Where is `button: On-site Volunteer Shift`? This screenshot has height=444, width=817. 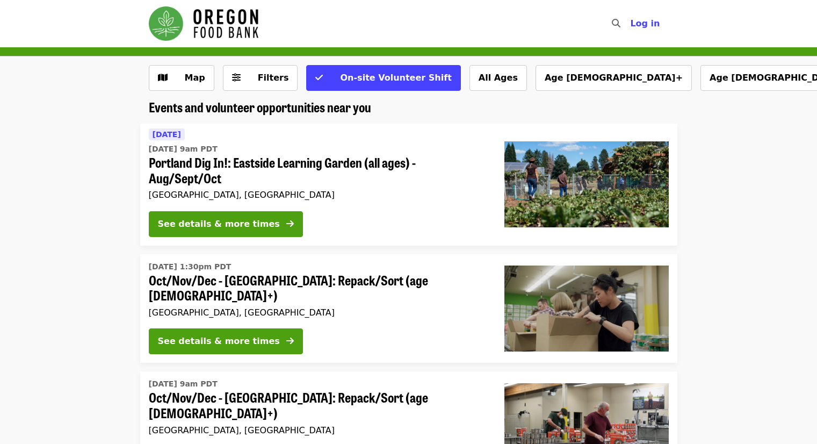
button: On-site Volunteer Shift is located at coordinates (383, 78).